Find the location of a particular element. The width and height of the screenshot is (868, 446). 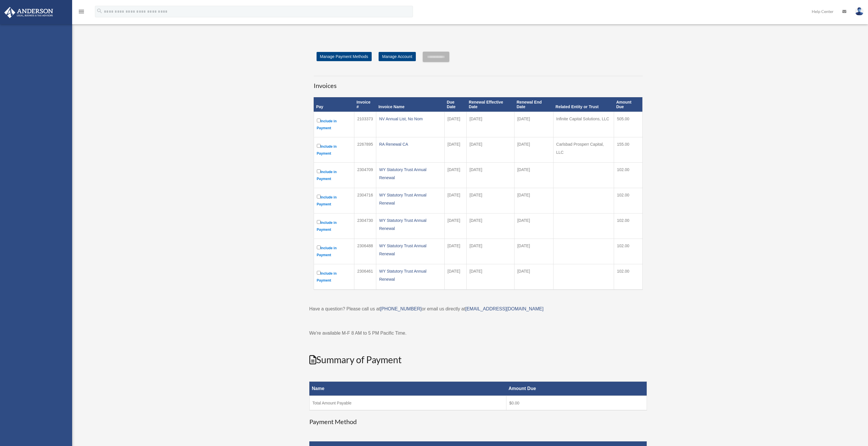

p: We're available M-F 8 AM to 5 PM Pacific Time. is located at coordinates (478, 333).